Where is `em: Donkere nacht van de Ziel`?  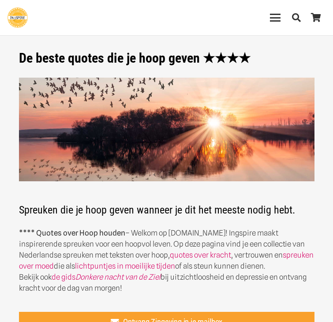
em: Donkere nacht van de Ziel is located at coordinates (118, 277).